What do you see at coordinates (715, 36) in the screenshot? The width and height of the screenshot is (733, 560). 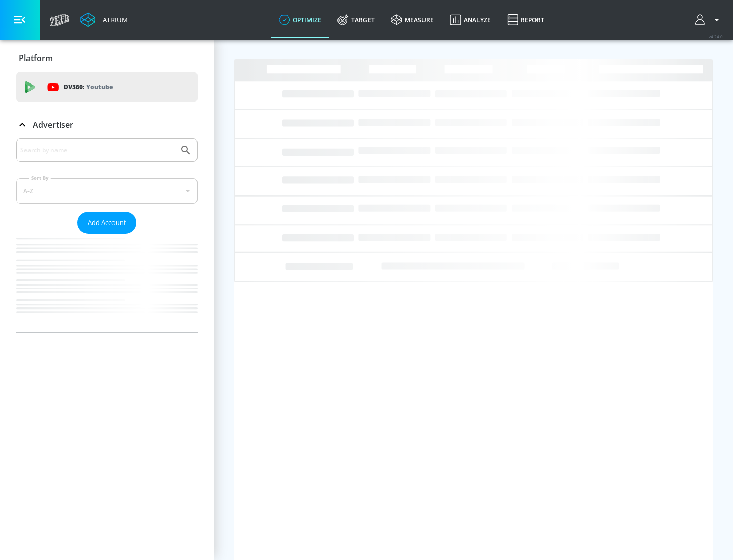 I see `span: v 4.24.0` at bounding box center [715, 36].